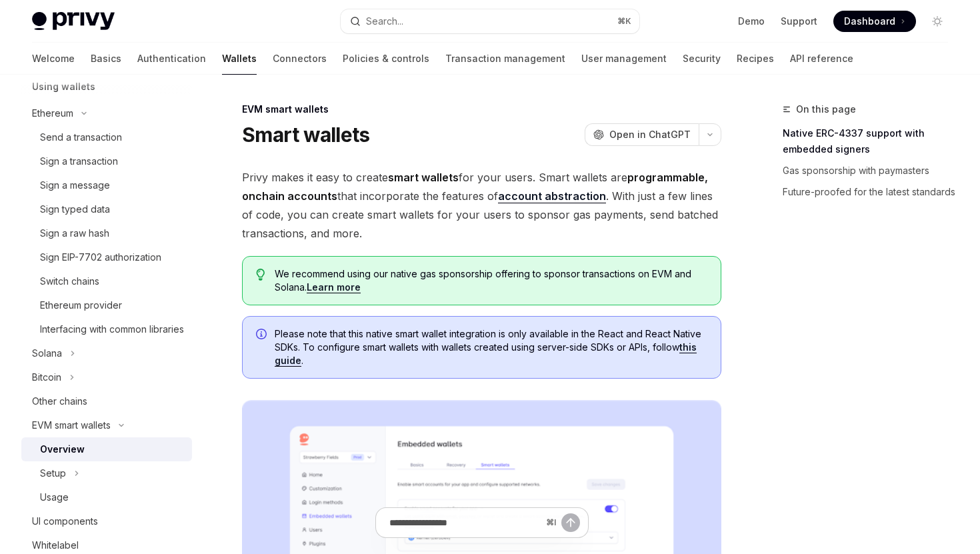  Describe the element at coordinates (62, 449) in the screenshot. I see `div: Overview` at that location.